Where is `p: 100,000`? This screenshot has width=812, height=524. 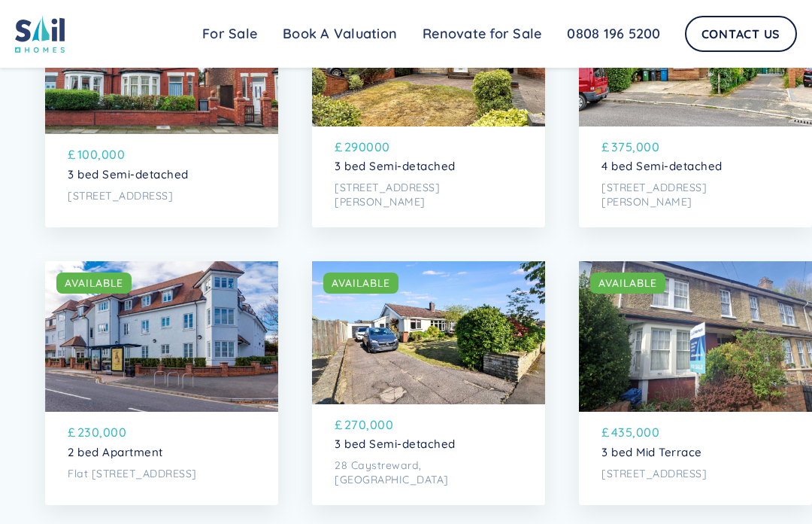
p: 100,000 is located at coordinates (102, 154).